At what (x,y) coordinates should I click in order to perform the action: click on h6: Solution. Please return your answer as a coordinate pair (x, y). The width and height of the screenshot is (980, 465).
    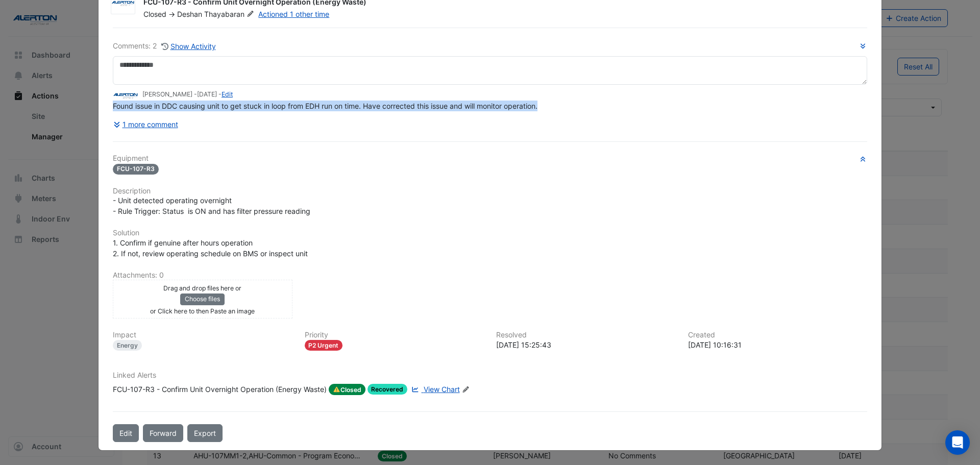
    Looking at the image, I should click on (490, 232).